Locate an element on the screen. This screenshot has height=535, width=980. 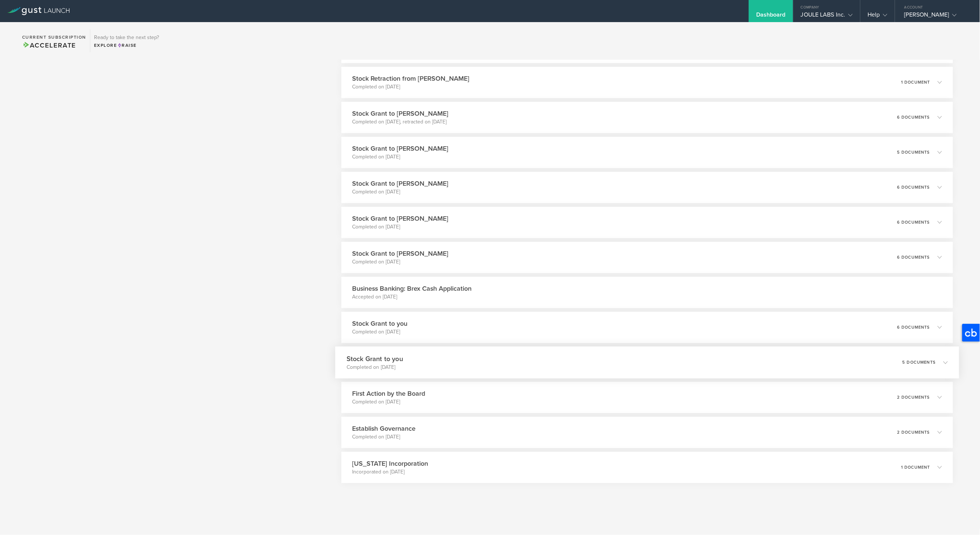
div: Help is located at coordinates (878, 16).